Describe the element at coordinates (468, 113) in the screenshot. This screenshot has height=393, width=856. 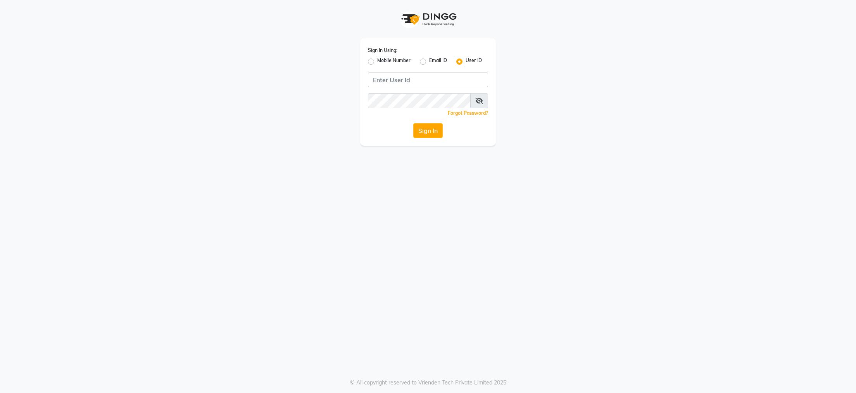
I see `a: Forgot Password?` at that location.